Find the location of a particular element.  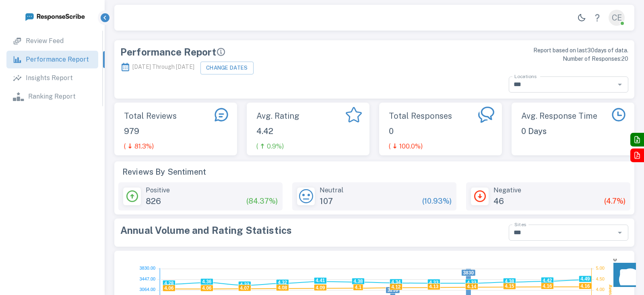

p: 979 is located at coordinates (164, 131).